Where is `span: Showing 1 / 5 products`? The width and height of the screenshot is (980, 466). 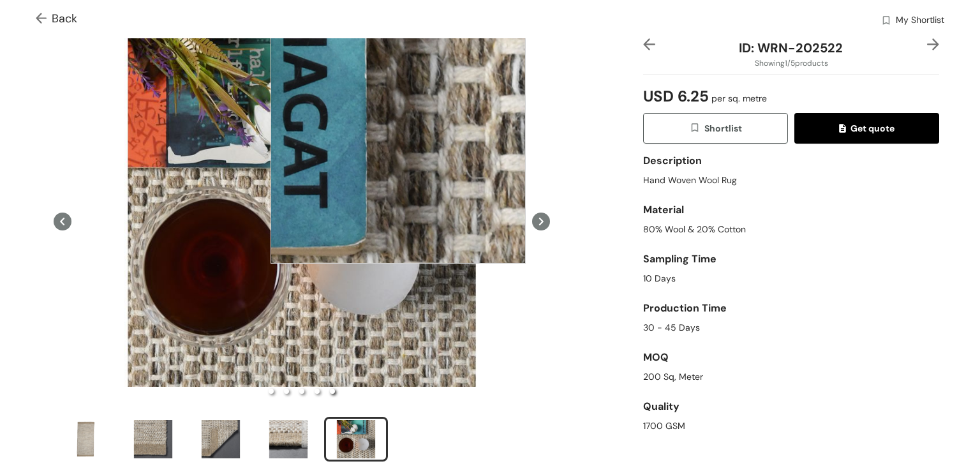
span: Showing 1 / 5 products is located at coordinates (791, 63).